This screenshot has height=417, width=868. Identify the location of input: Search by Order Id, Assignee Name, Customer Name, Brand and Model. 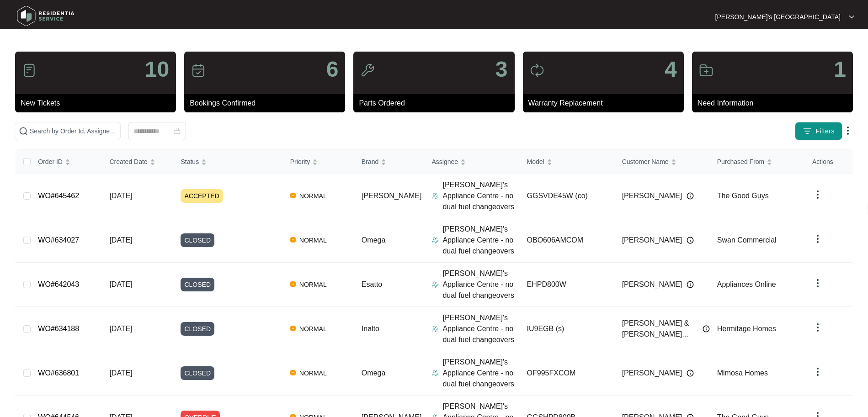
(73, 131).